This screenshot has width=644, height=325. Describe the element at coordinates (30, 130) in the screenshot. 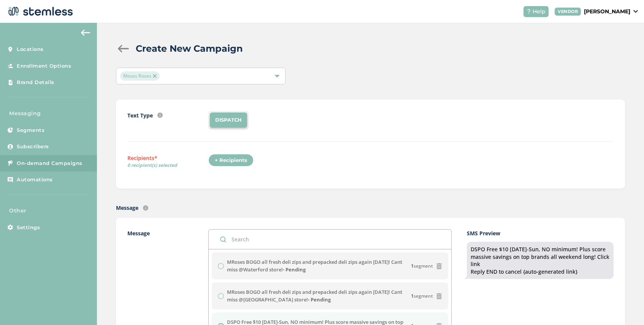

I see `span: Segments` at that location.